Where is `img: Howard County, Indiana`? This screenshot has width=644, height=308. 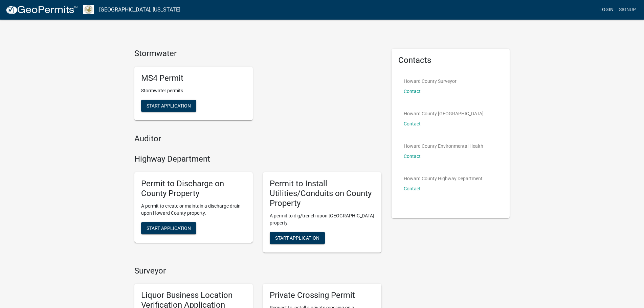
img: Howard County, Indiana is located at coordinates (89, 10).